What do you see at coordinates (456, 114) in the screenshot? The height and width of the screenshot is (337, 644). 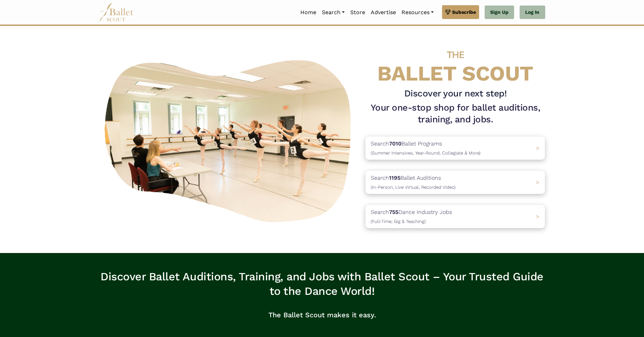 I see `h1: Your one-stop shop for ballet auditions, training, and jobs.` at bounding box center [456, 114].